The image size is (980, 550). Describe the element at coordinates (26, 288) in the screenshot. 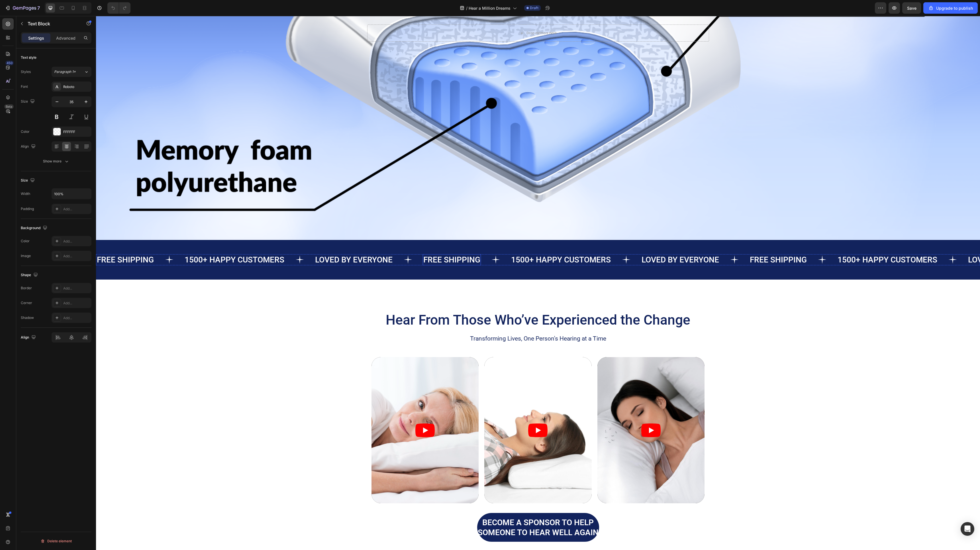

I see `div: Border` at that location.